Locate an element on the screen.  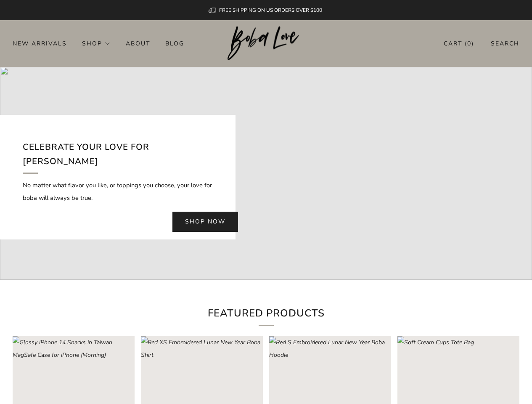
p: No matter what flavor you like, or toppings you choose, your love for boba will always be true. is located at coordinates (118, 191).